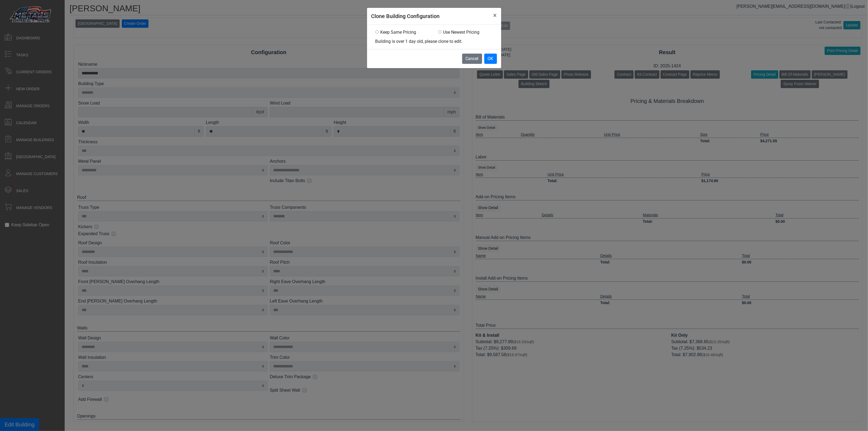 The width and height of the screenshot is (868, 431). Describe the element at coordinates (472, 59) in the screenshot. I see `button: Cancel` at that location.